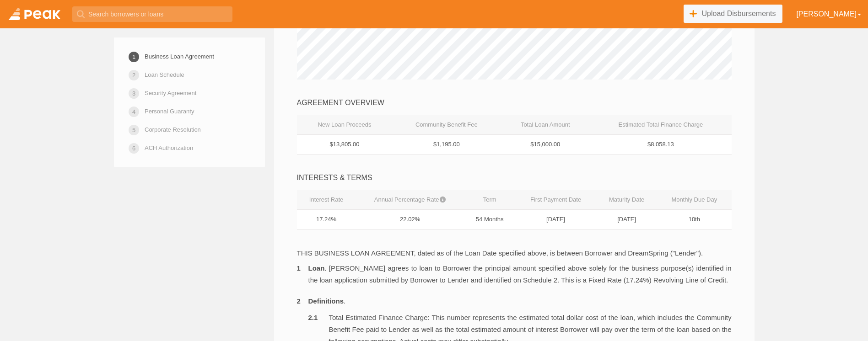 The image size is (868, 341). I want to click on th: New Loan Proceeds, so click(345, 125).